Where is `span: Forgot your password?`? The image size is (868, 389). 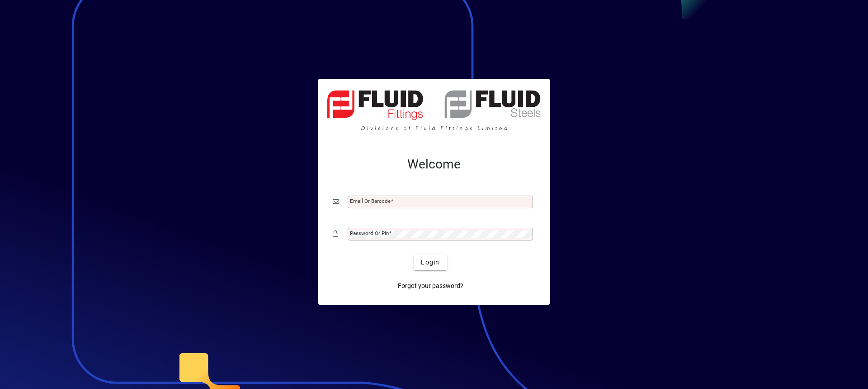
span: Forgot your password? is located at coordinates (430, 285).